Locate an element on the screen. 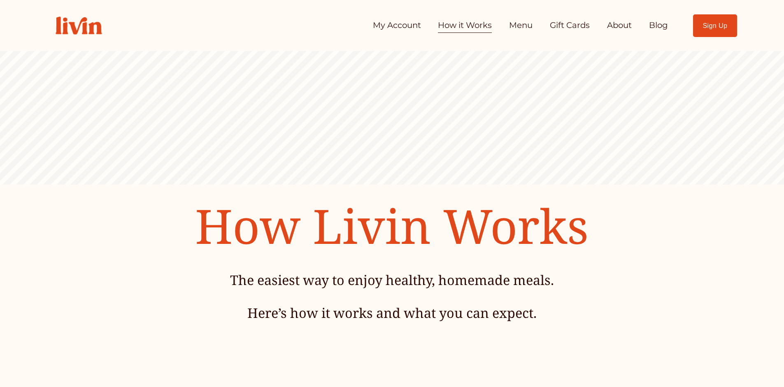 Image resolution: width=784 pixels, height=387 pixels. a: About is located at coordinates (620, 26).